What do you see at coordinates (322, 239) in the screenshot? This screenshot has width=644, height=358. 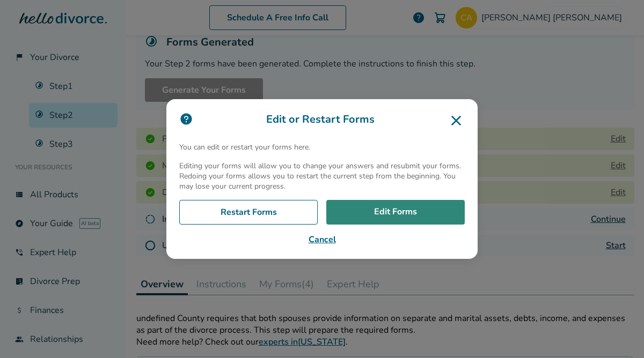 I see `button: Cancel` at bounding box center [322, 239].